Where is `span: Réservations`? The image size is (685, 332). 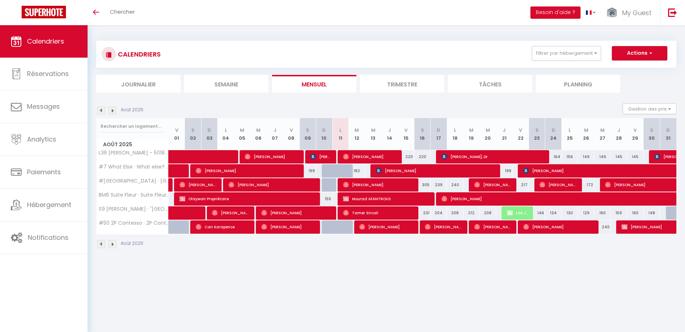 span: Réservations is located at coordinates (48, 74).